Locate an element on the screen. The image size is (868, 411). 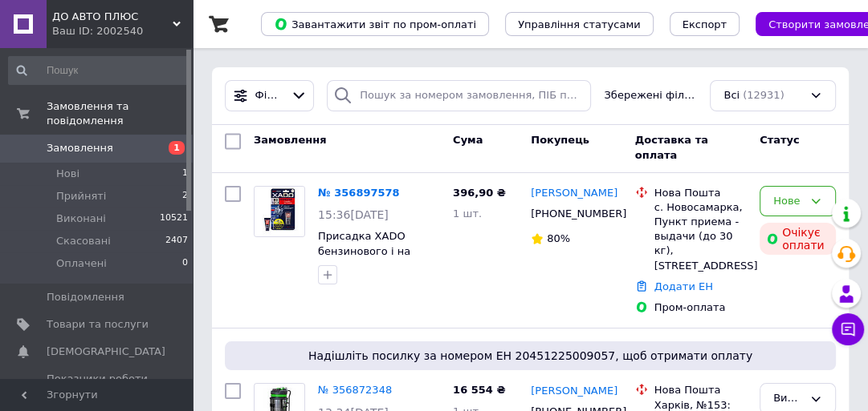
span: Збережені фільтри: is located at coordinates (650, 95).